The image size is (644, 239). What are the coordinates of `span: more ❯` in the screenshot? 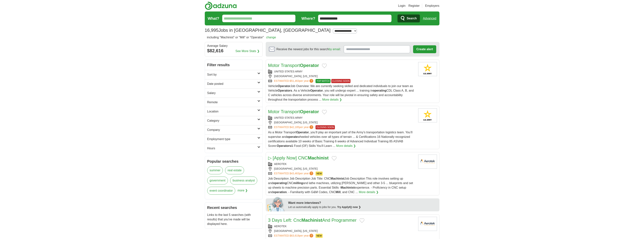 It's located at (242, 192).